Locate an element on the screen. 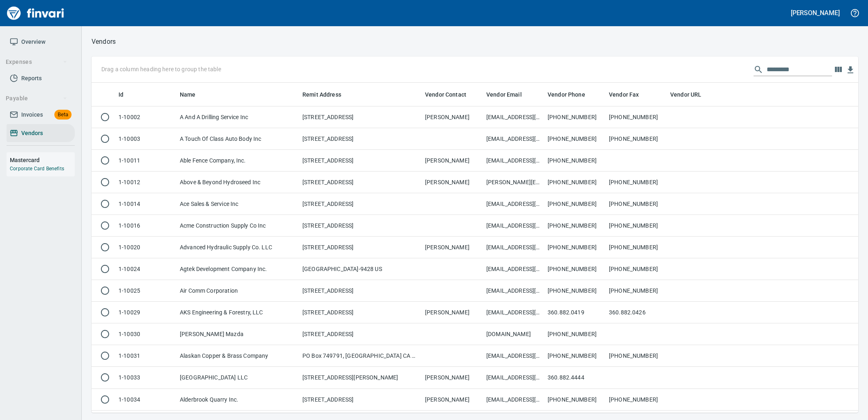  a: Finvari is located at coordinates (35, 13).